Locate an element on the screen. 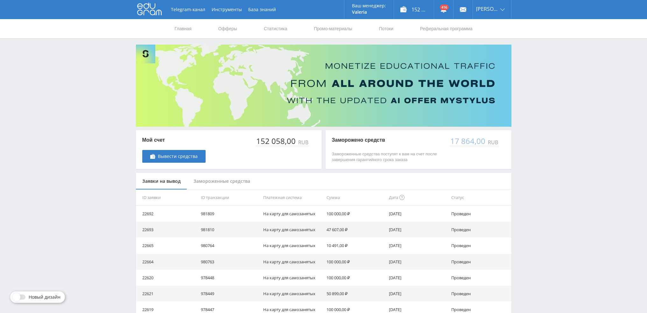  th: Платежная система is located at coordinates (292, 197).